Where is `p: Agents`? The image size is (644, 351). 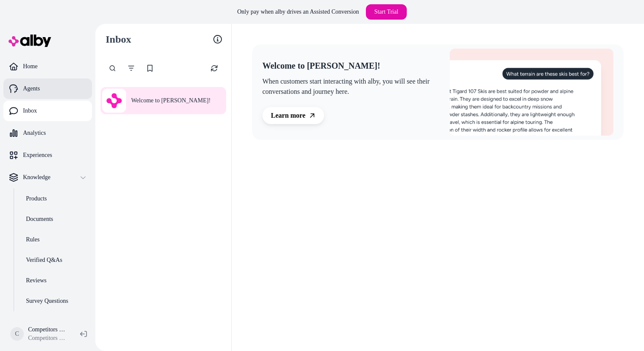 p: Agents is located at coordinates (32, 89).